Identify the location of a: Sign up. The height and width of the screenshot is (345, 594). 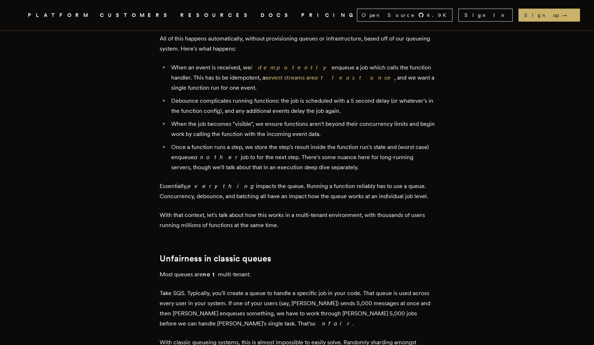
(549, 15).